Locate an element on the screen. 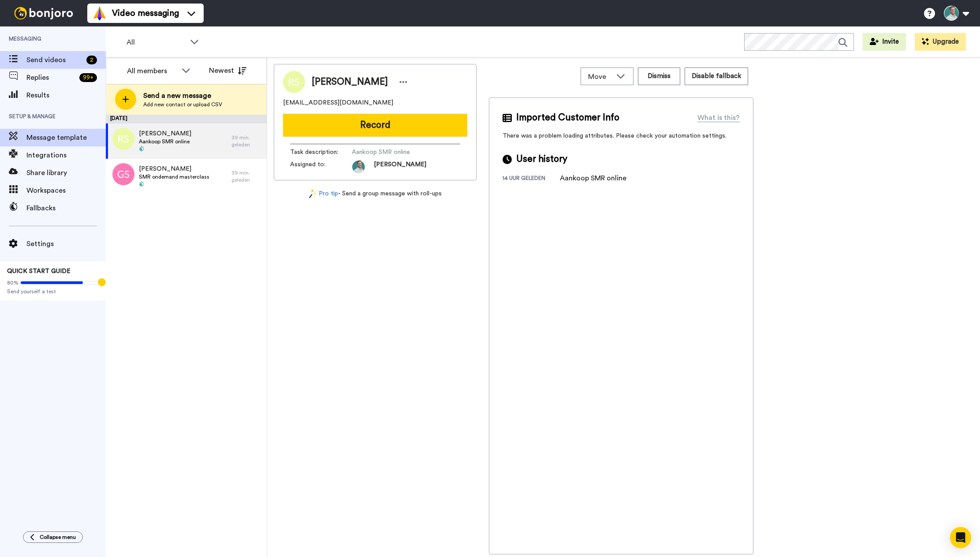 The height and width of the screenshot is (557, 980). div: Tooltip anchor is located at coordinates (102, 282).